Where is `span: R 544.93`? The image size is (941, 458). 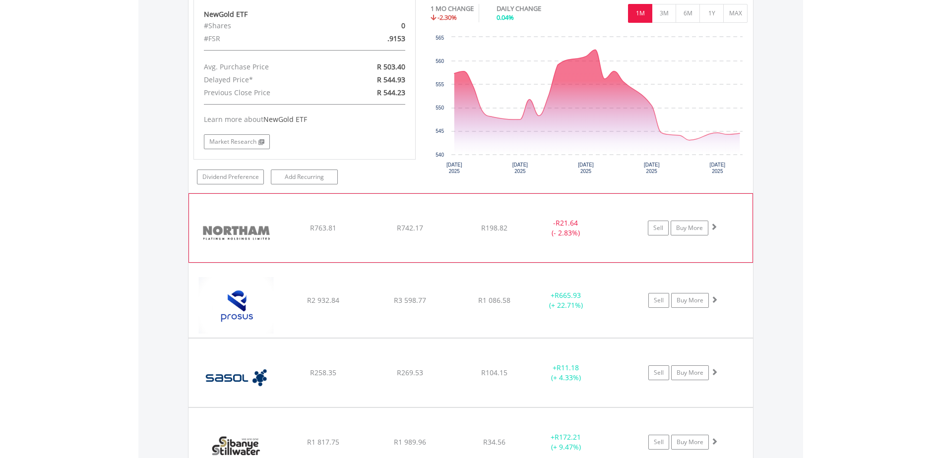 span: R 544.93 is located at coordinates (391, 79).